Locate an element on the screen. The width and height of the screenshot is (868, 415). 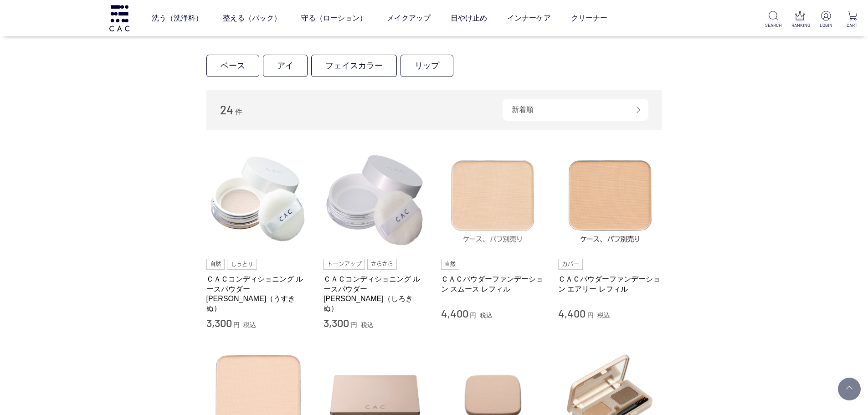
img: カバー is located at coordinates (571, 264).